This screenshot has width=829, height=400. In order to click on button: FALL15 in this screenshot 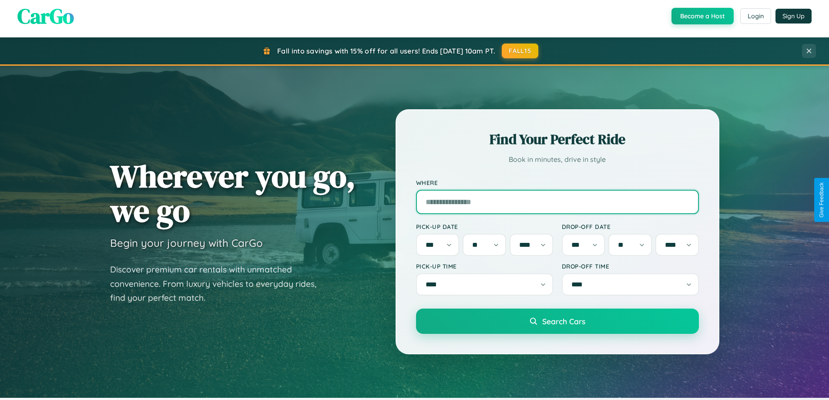, I will do `click(520, 51)`.